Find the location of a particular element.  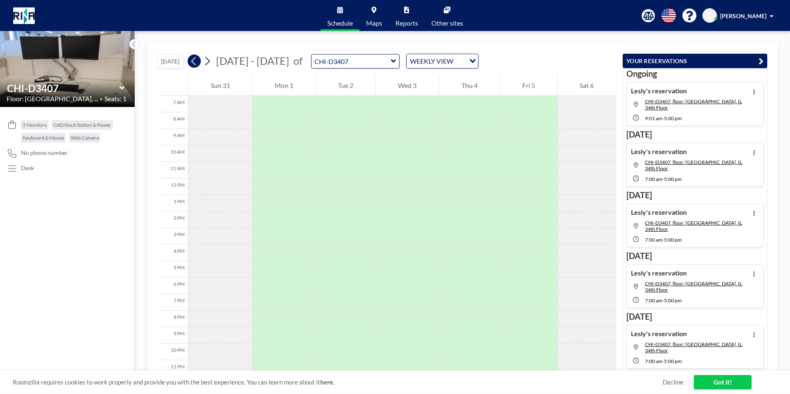

div: Mon 1 is located at coordinates (284, 86).